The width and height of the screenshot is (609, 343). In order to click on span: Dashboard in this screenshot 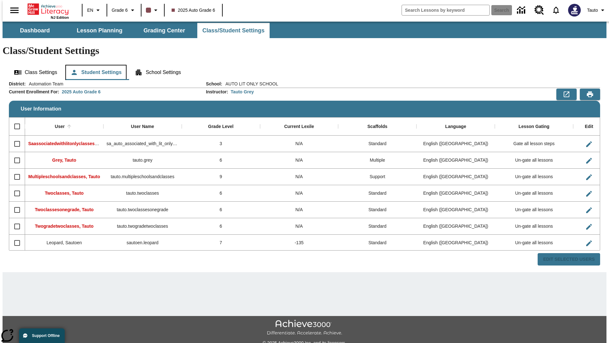, I will do `click(35, 30)`.